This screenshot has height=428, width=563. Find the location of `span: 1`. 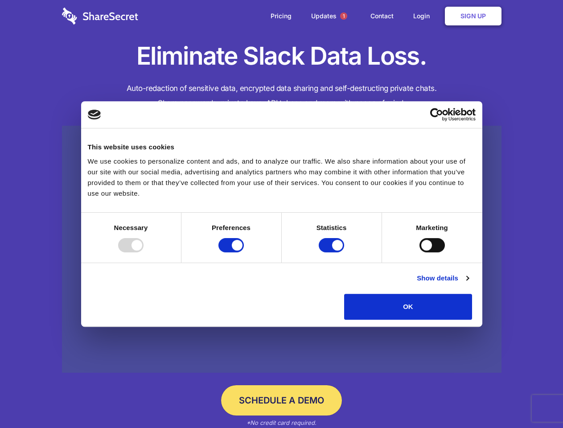

span: 1 is located at coordinates (344, 16).